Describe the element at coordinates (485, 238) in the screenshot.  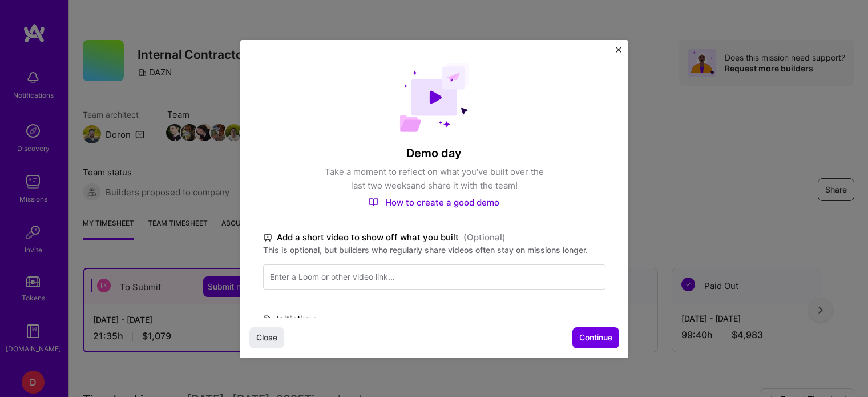
I see `span: (Optional)` at that location.